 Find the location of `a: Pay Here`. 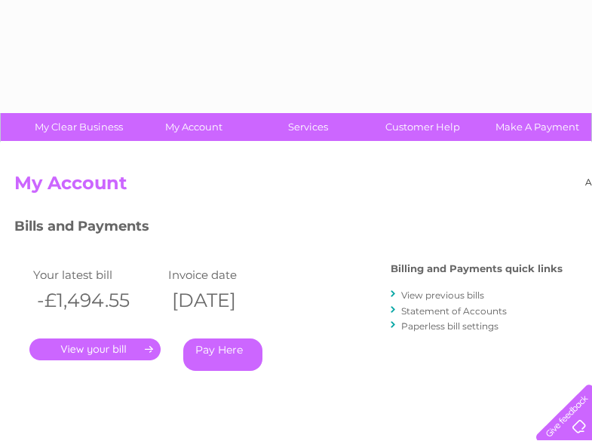

a: Pay Here is located at coordinates (223, 355).